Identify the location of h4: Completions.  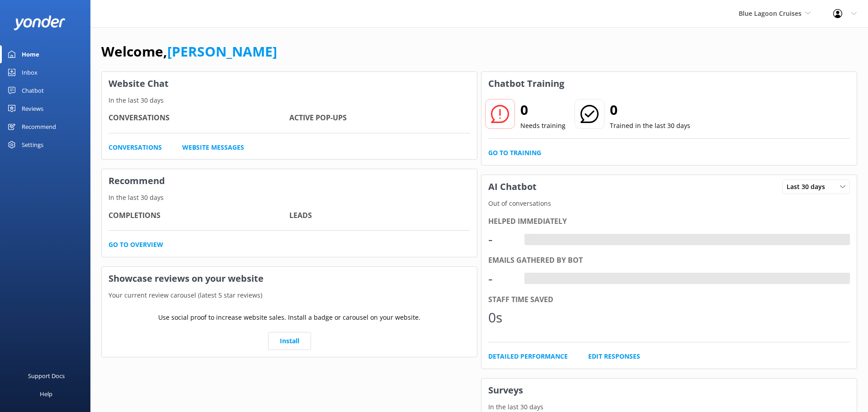
(199, 216).